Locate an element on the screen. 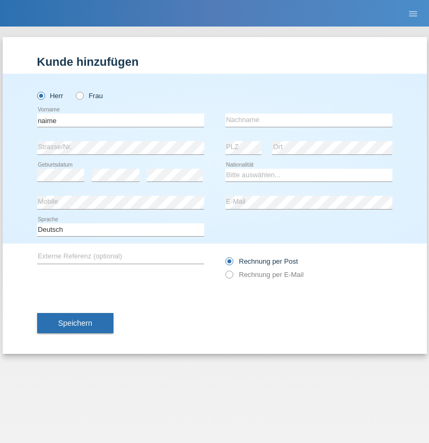 The image size is (429, 443). label: Rechnung per Post is located at coordinates (261, 261).